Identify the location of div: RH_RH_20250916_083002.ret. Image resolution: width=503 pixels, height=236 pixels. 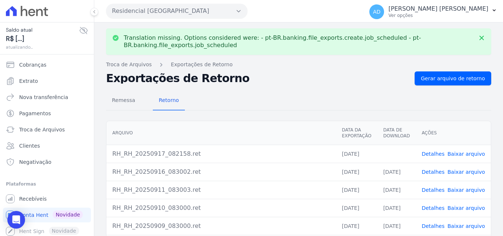
(221, 172).